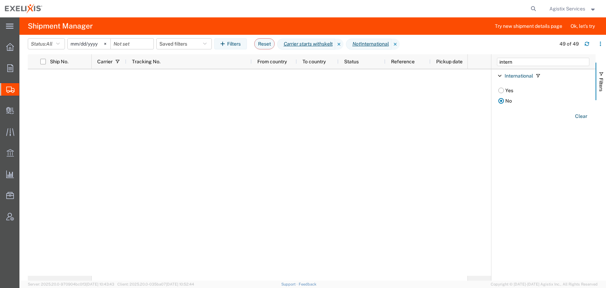 The height and width of the screenshot is (288, 606). Describe the element at coordinates (583, 26) in the screenshot. I see `button: Ok, let's try` at that location.